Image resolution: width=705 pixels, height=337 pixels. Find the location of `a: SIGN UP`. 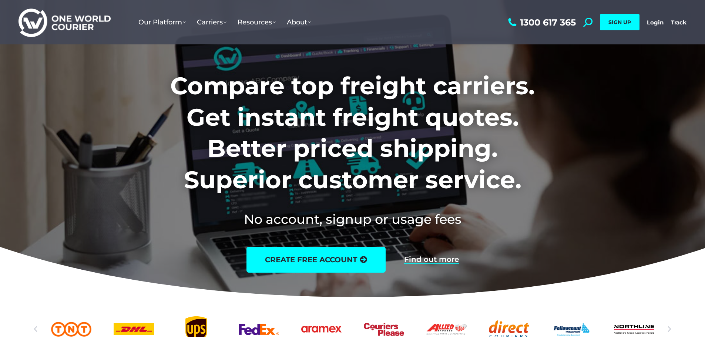

a: SIGN UP is located at coordinates (619, 22).